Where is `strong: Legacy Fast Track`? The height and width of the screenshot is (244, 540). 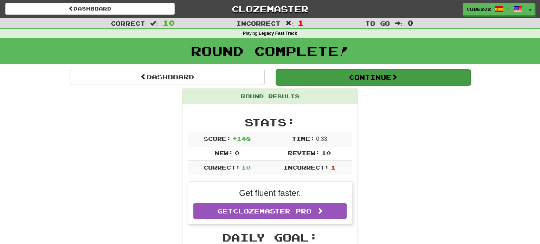 strong: Legacy Fast Track is located at coordinates (278, 33).